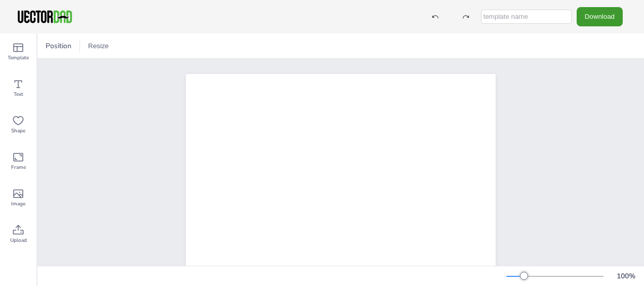 The width and height of the screenshot is (644, 286). I want to click on img: VectorDad-1.png, so click(44, 17).